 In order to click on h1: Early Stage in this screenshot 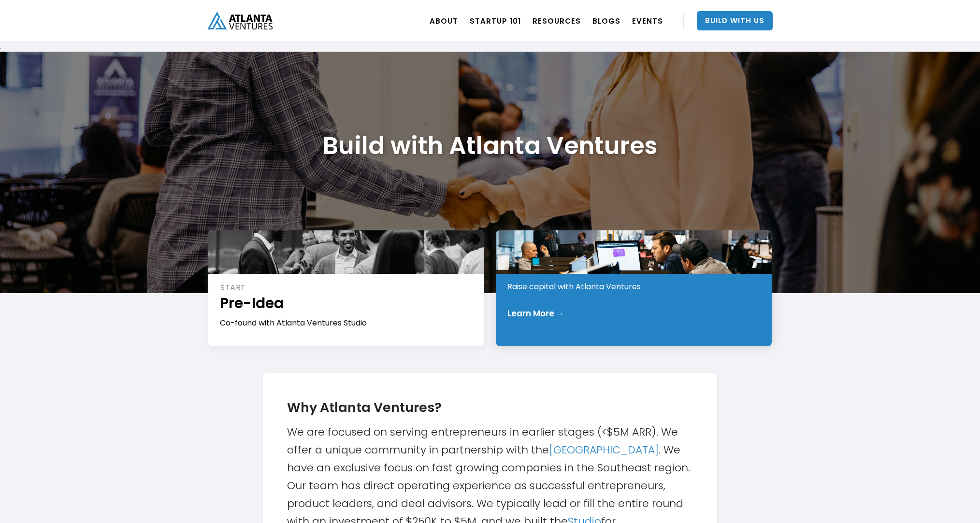, I will do `click(634, 267)`.